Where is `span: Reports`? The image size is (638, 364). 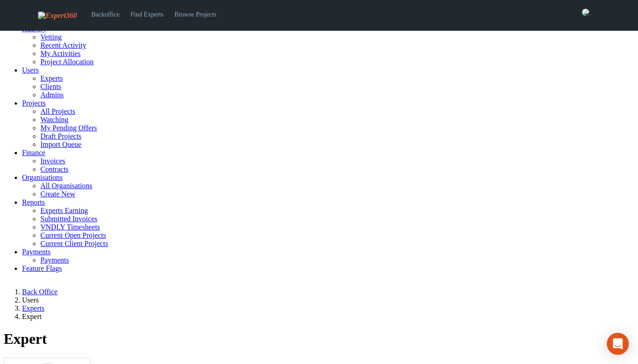
span: Reports is located at coordinates (34, 202).